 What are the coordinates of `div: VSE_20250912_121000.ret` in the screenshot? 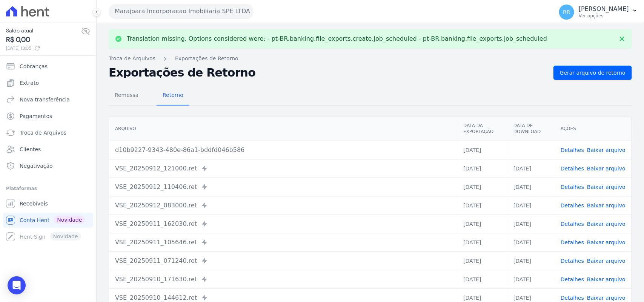 It's located at (283, 169).